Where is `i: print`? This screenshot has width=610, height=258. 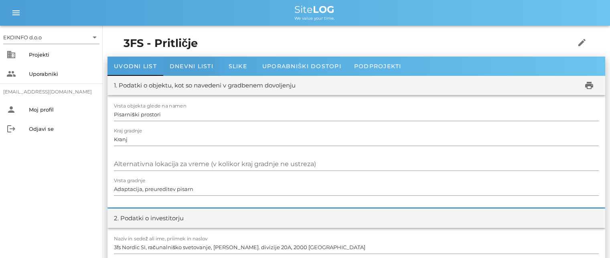
i: print is located at coordinates (589, 85).